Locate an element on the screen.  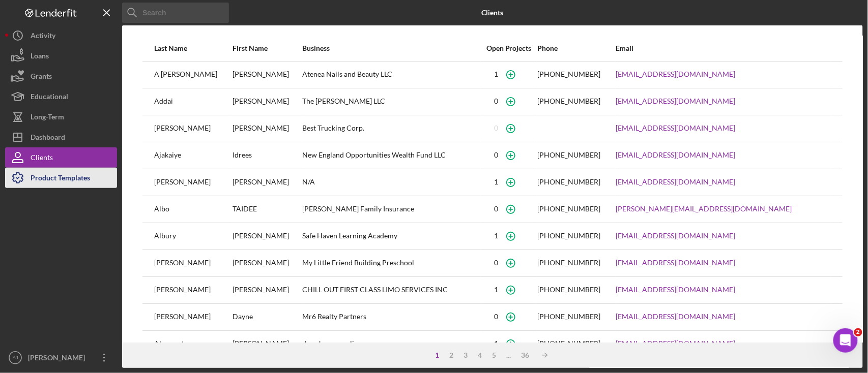
a: Product Templates is located at coordinates (61, 178).